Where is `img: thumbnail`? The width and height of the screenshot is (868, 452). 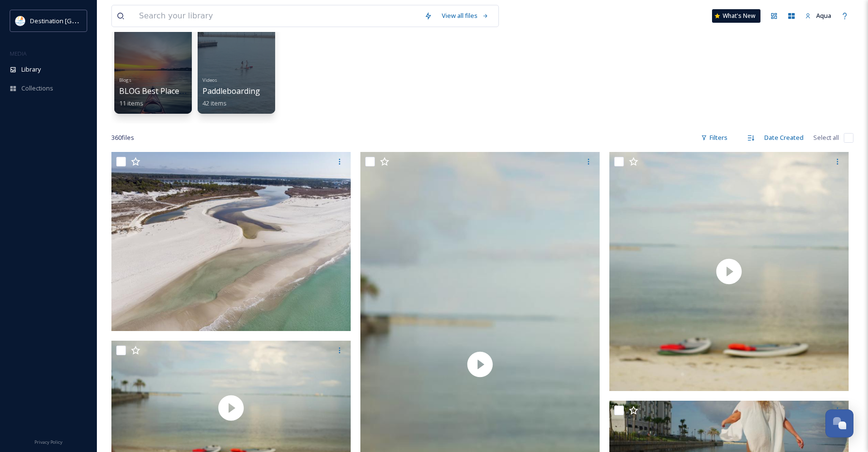 img: thumbnail is located at coordinates (729, 272).